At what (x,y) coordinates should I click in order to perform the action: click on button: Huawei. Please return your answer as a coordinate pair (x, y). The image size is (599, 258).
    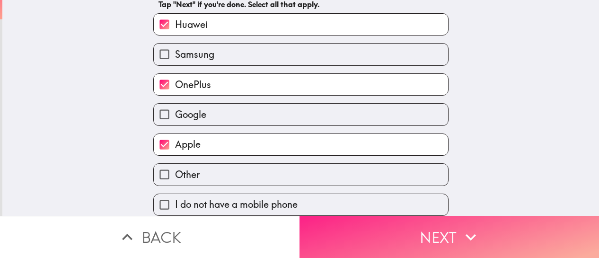
    Looking at the image, I should click on (301, 24).